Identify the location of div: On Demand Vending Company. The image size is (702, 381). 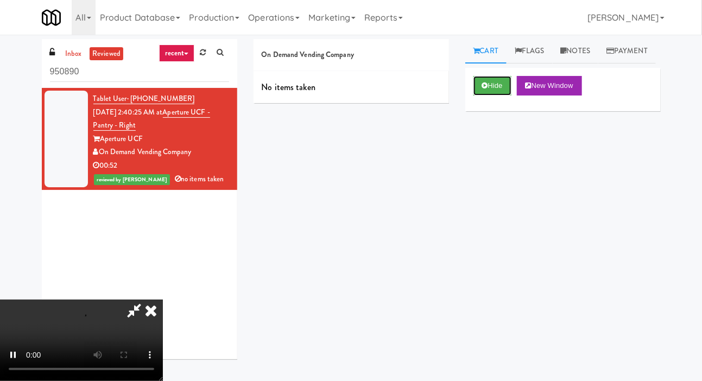
(161, 152).